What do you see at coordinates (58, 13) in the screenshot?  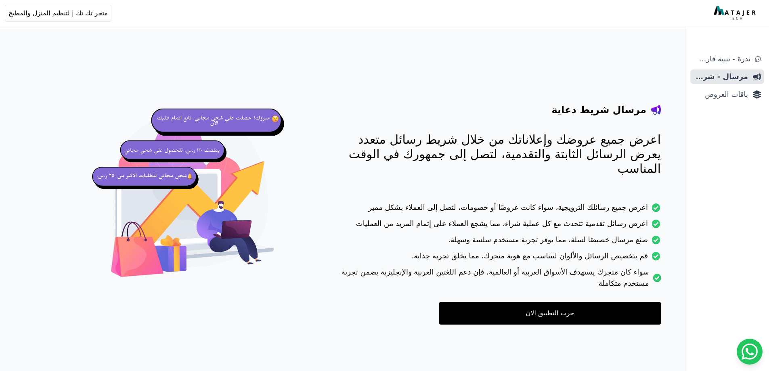 I see `span: متجر تك تك | لتنظيم المنزل والمطبخ` at bounding box center [58, 13].